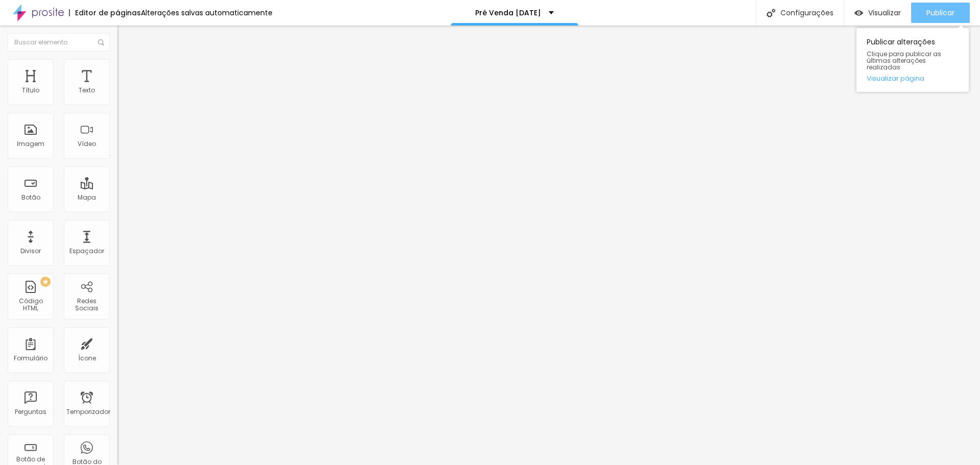  Describe the element at coordinates (30, 304) in the screenshot. I see `font: Código HTML` at that location.